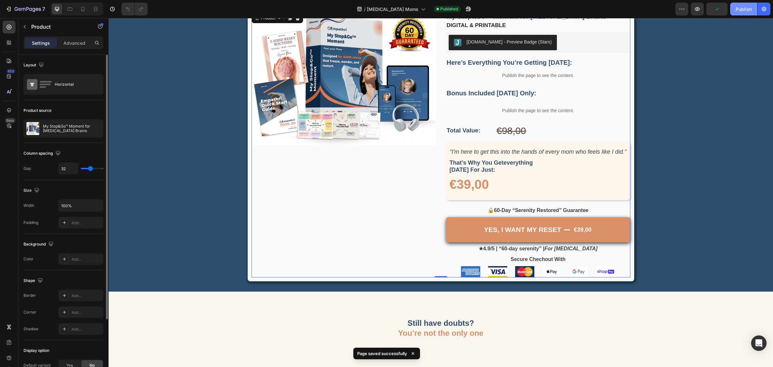  I want to click on img: gempages_576972371324306171-a852cdf1-055d-40bb-98f3-11f40ee73607.png, so click(470, 253).